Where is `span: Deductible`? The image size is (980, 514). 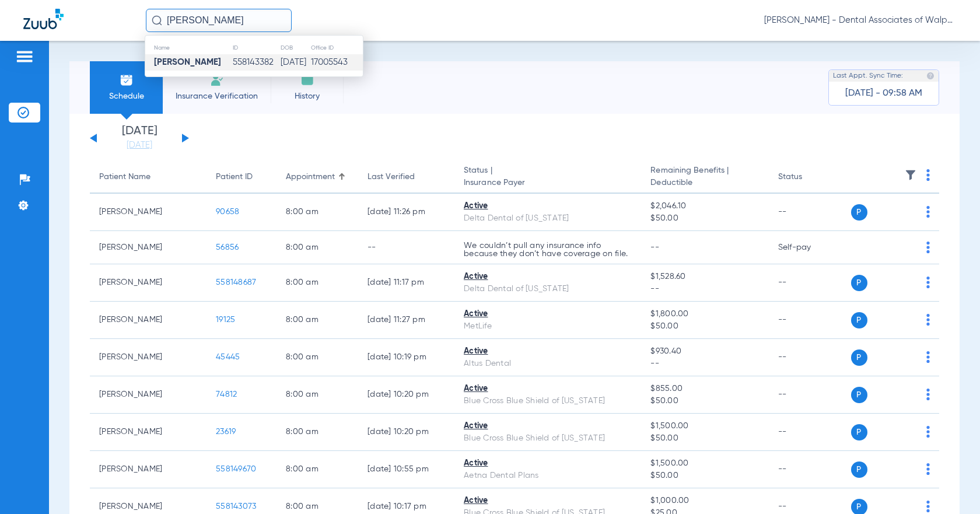 span: Deductible is located at coordinates (705, 183).